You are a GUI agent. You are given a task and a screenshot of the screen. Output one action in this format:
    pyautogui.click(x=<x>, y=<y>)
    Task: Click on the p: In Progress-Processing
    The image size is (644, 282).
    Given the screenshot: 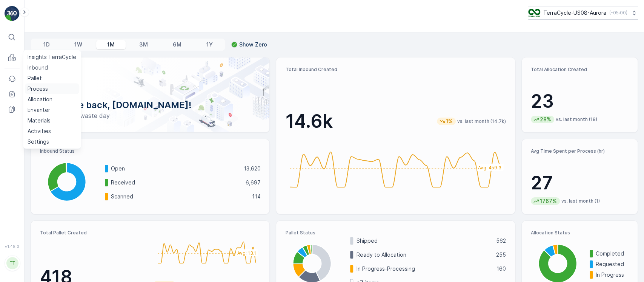 What is the action you would take?
    pyautogui.click(x=424, y=268)
    